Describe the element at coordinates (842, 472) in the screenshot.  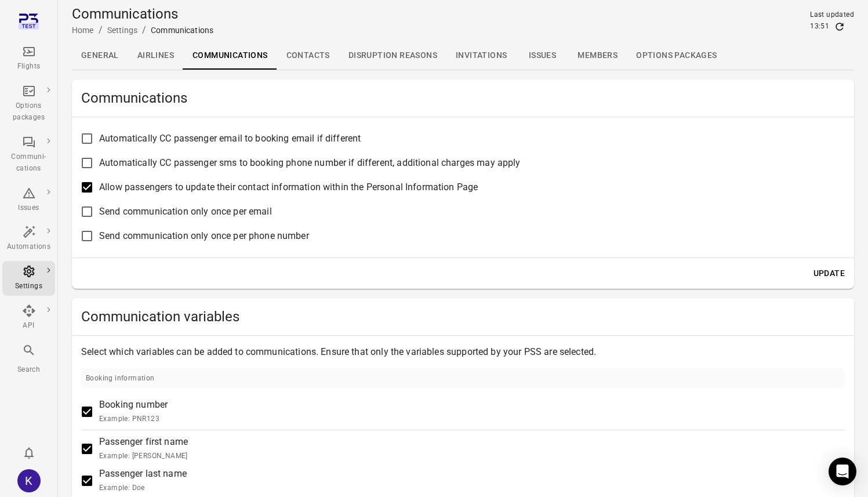
I see `div: Open Intercom Messenger` at that location.